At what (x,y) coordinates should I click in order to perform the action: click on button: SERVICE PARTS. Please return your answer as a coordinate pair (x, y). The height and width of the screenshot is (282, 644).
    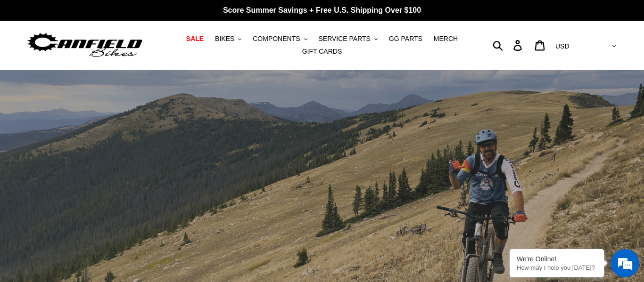
    Looking at the image, I should click on (347, 39).